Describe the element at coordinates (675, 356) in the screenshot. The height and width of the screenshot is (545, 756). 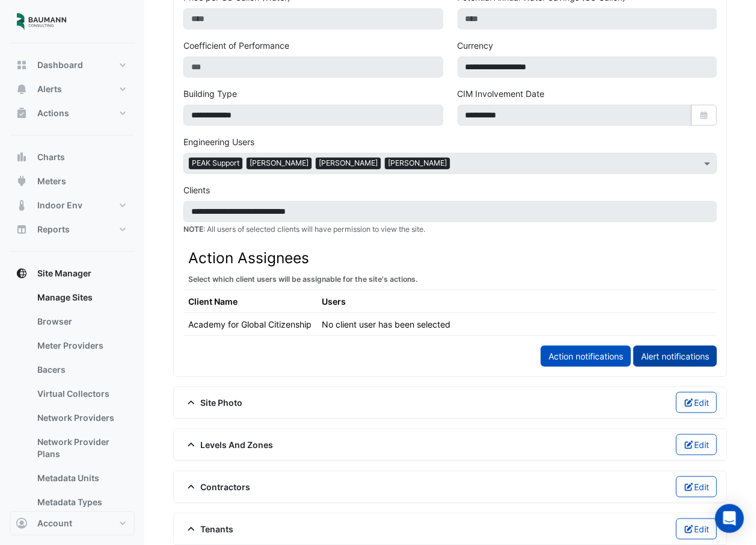
I see `a: Alert notifications` at that location.